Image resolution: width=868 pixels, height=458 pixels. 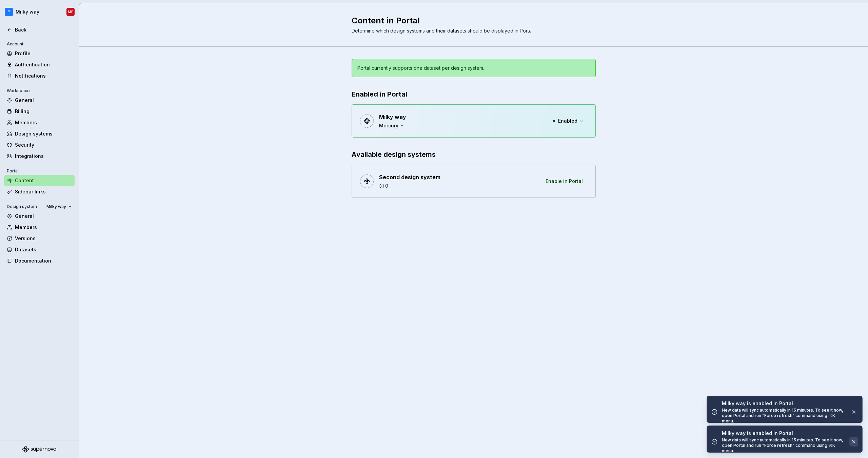 What do you see at coordinates (442, 31) in the screenshot?
I see `span: Determine which design systems and their datasets should be displayed in Portal.` at bounding box center [442, 31].